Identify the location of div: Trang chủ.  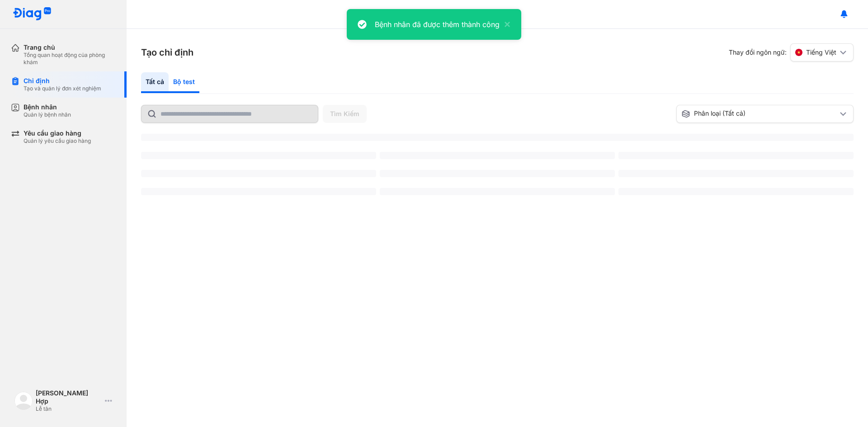
(70, 47).